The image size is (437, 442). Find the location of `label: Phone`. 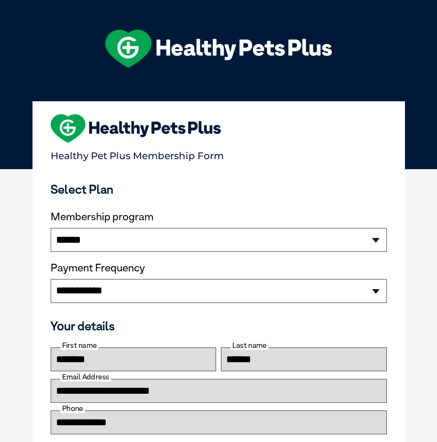

label: Phone is located at coordinates (72, 409).